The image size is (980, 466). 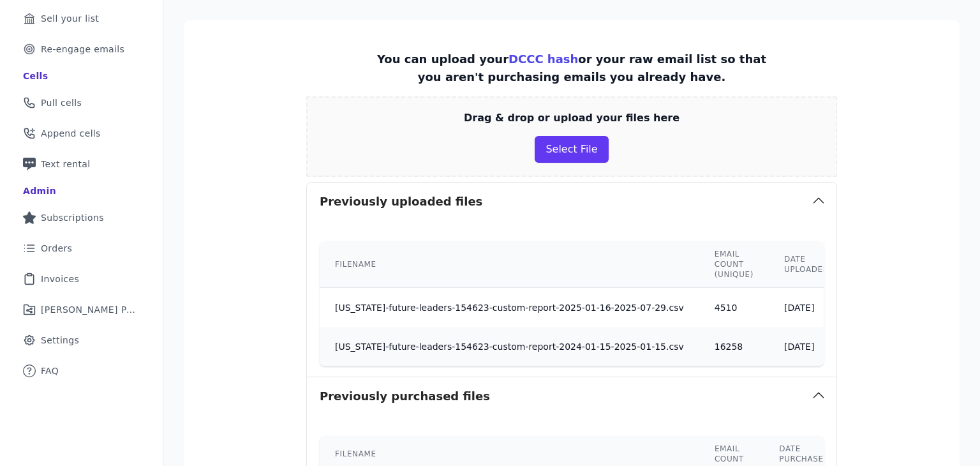 What do you see at coordinates (572, 202) in the screenshot?
I see `button: Previously uploaded files` at bounding box center [572, 202].